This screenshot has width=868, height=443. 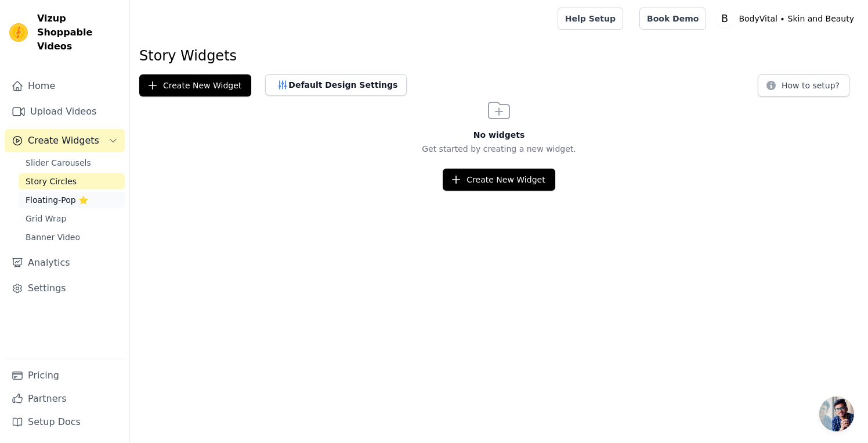 What do you see at coordinates (65, 263) in the screenshot?
I see `a: Analytics` at bounding box center [65, 263].